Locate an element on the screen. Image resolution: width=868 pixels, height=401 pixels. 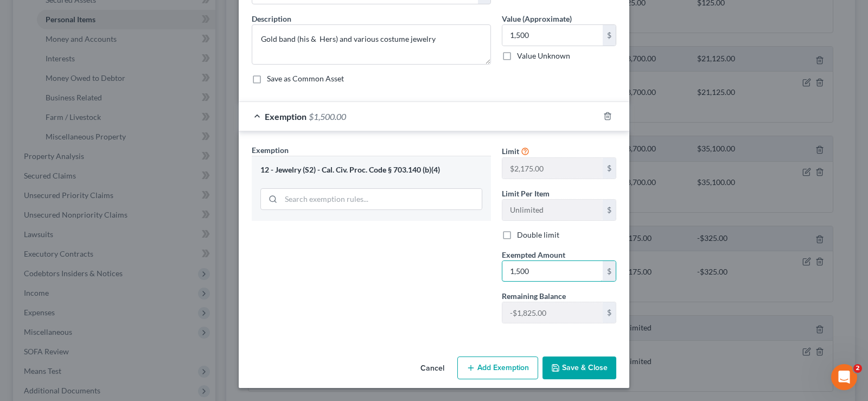
span: $1,500.00 is located at coordinates (327, 116).